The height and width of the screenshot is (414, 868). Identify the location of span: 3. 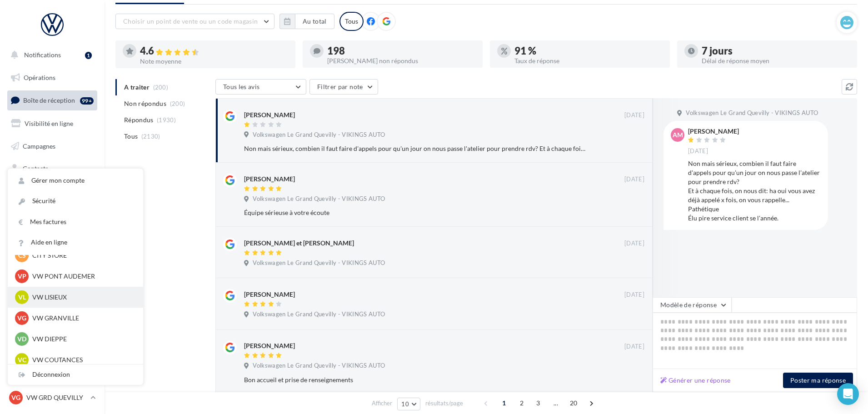
(539, 403).